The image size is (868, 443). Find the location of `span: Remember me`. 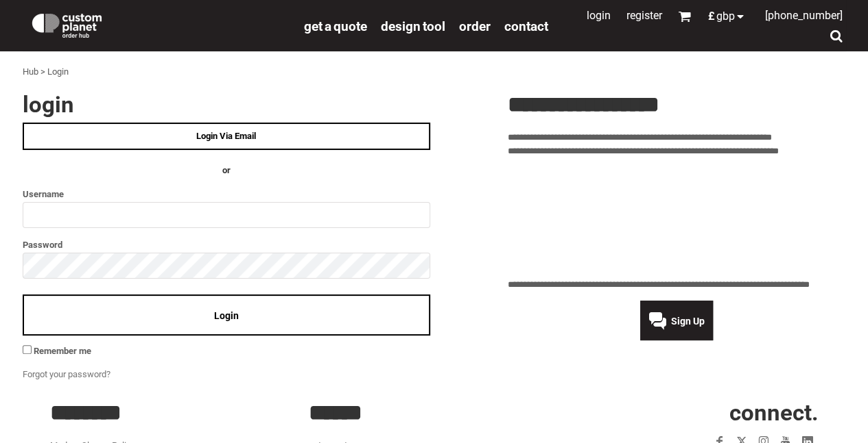

span: Remember me is located at coordinates (63, 351).